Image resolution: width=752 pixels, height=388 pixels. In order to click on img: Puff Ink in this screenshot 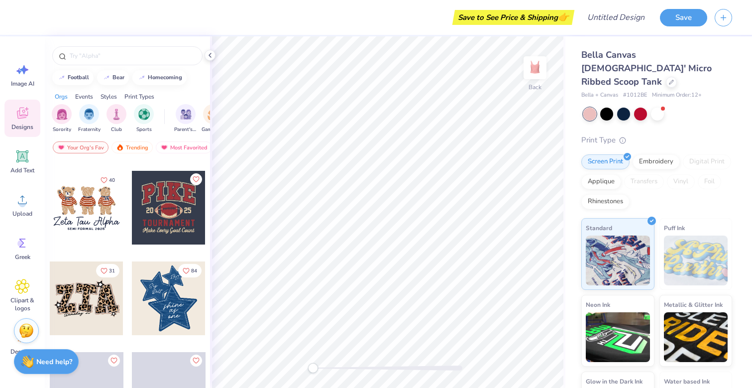, I will do `click(696, 260)`.